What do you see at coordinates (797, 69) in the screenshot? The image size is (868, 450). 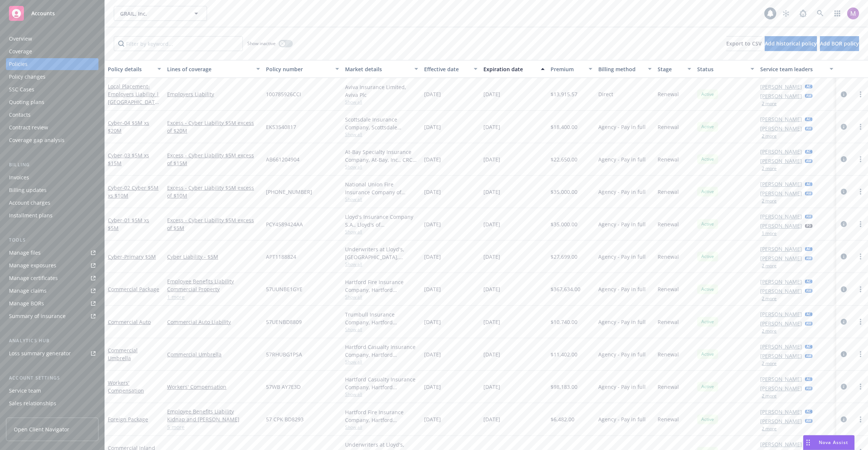 I see `button: Service team leaders` at bounding box center [797, 69].